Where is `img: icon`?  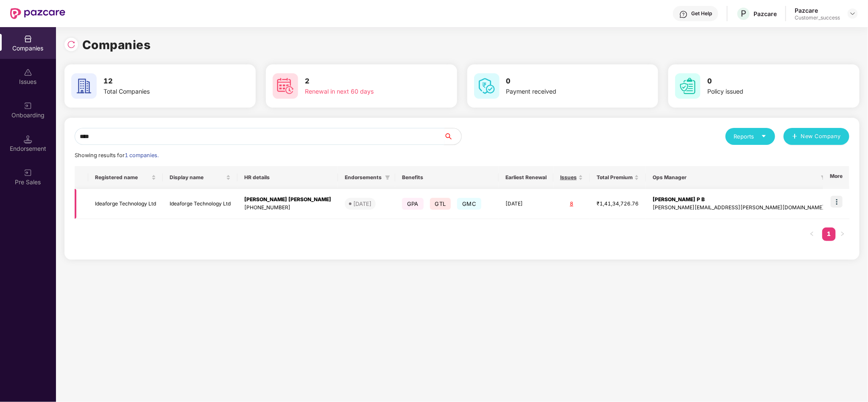
img: icon is located at coordinates (836, 202).